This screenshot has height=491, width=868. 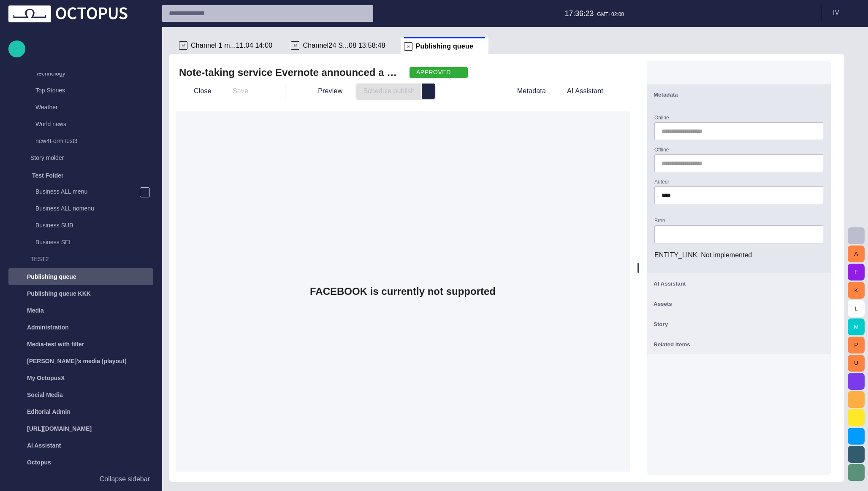 What do you see at coordinates (856, 254) in the screenshot?
I see `button: A` at bounding box center [856, 254].